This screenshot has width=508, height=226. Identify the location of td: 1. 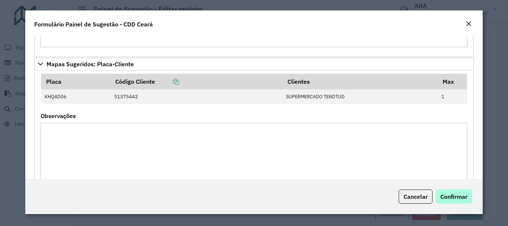
(453, 97).